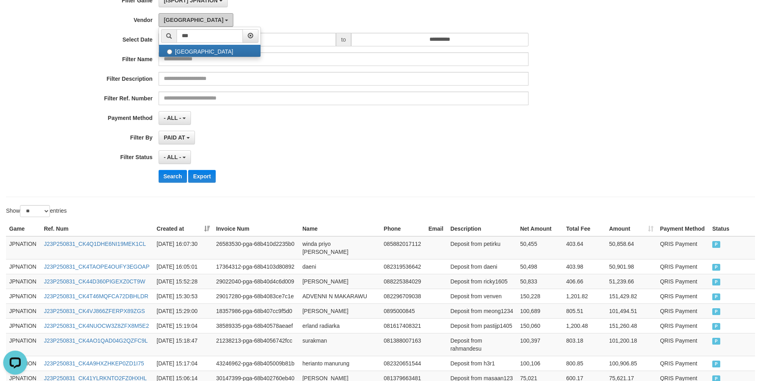 The width and height of the screenshot is (761, 381). Describe the element at coordinates (631, 325) in the screenshot. I see `td: 151,260.48` at that location.